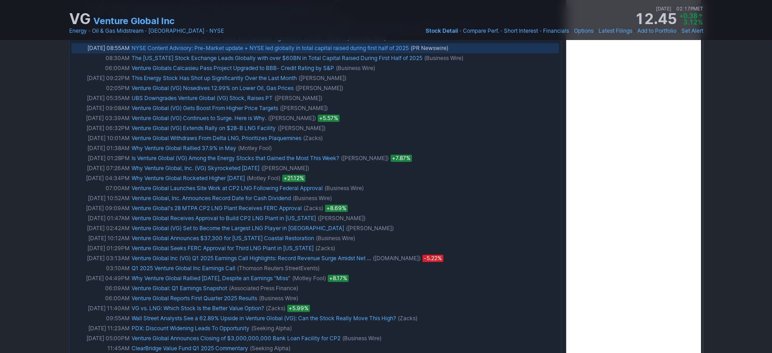 This screenshot has width=772, height=353. I want to click on a: This Energy Stock Has Shot up Significantly Over the Last Month, so click(214, 78).